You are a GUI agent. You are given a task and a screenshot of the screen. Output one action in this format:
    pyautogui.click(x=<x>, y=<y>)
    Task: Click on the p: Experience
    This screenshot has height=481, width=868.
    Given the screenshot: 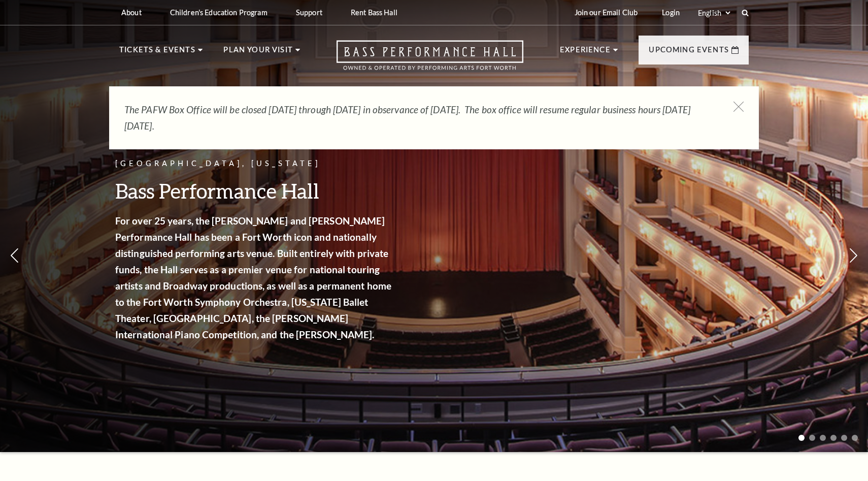 What is the action you would take?
    pyautogui.click(x=585, y=53)
    